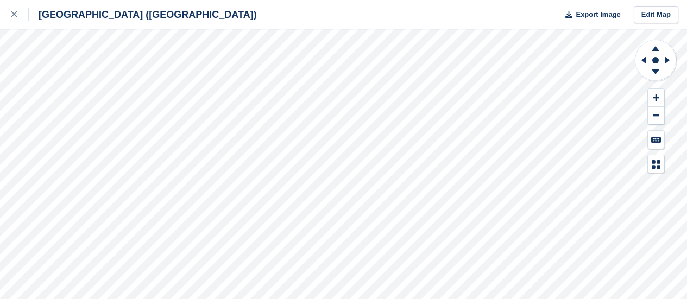 The height and width of the screenshot is (299, 687). Describe the element at coordinates (656, 116) in the screenshot. I see `button: Zoom Out` at that location.